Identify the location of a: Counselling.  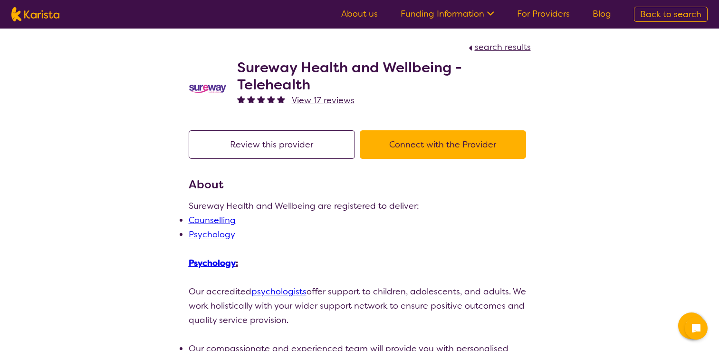
(212, 220).